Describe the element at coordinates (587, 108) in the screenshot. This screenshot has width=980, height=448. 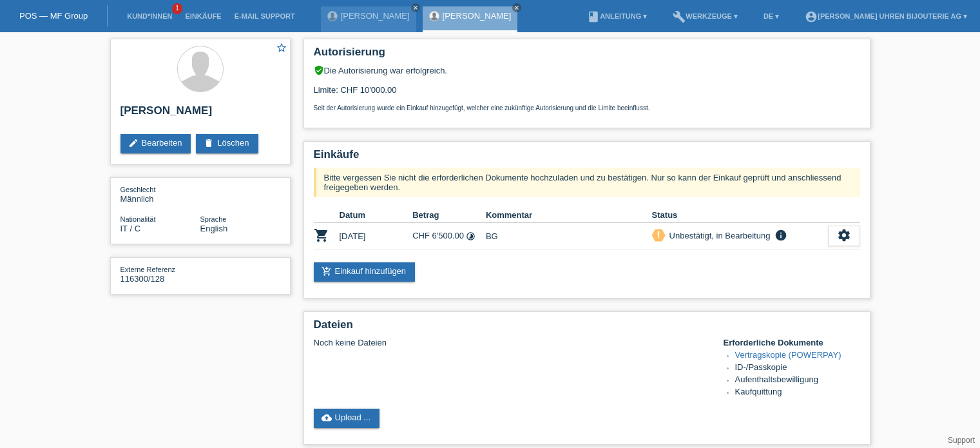
I see `p: Seit der Autorisierung wurde ein Einkauf hinzugefügt, welcher eine zukünftige Autorisierung und d...` at that location.